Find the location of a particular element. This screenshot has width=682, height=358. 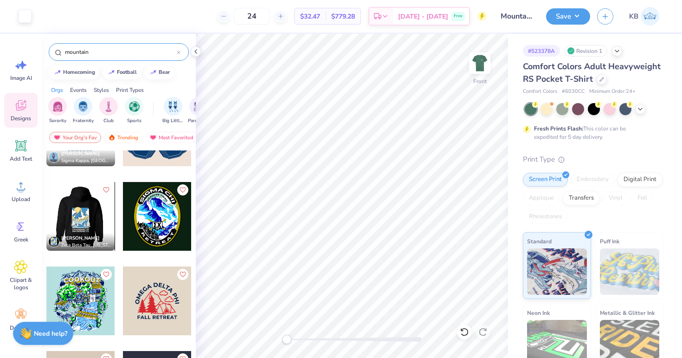

div: Rhinestones is located at coordinates (545, 217).